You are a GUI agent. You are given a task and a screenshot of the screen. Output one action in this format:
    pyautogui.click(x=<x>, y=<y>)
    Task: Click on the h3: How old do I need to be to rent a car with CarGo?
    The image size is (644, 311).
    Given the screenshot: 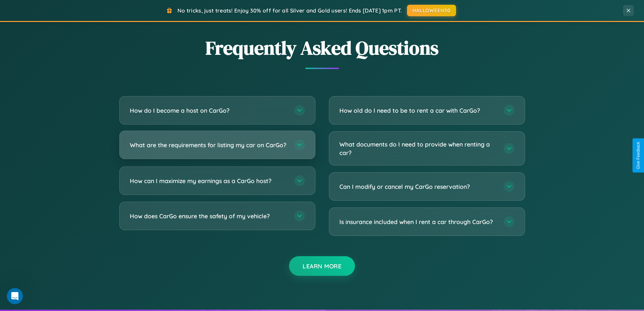 What is the action you would take?
    pyautogui.click(x=418, y=110)
    